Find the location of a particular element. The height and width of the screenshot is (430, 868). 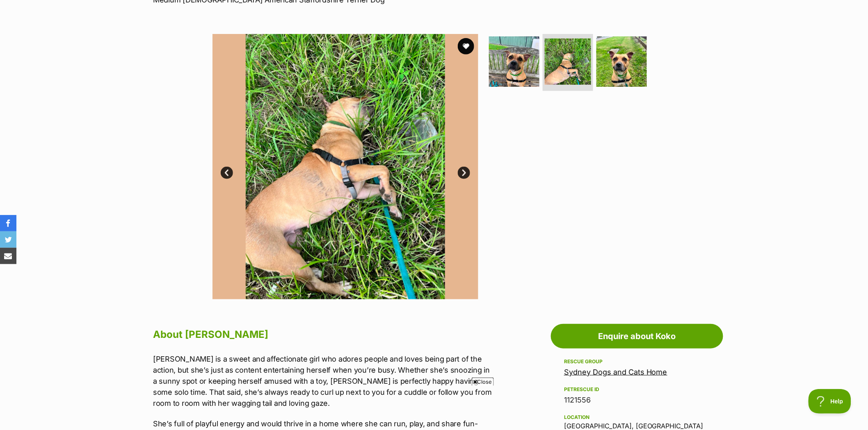

div: Rescue group is located at coordinates (637, 362).